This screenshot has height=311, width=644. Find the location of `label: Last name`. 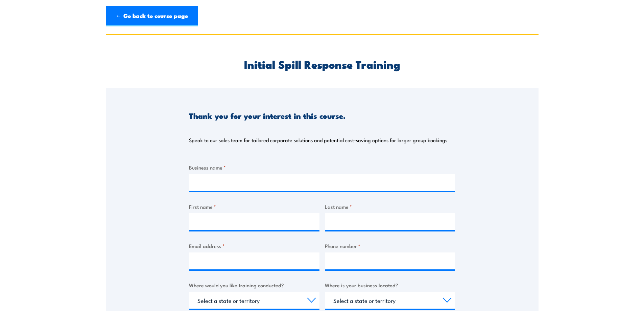

label: Last name is located at coordinates (390, 206).